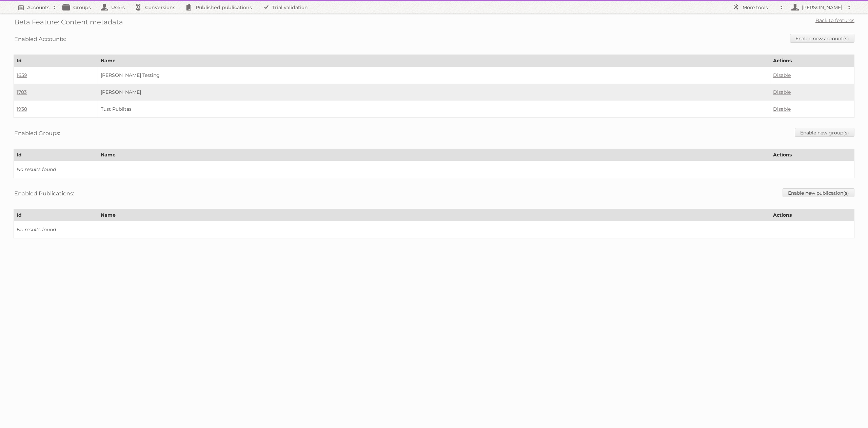 This screenshot has height=428, width=868. I want to click on a: 1659, so click(21, 75).